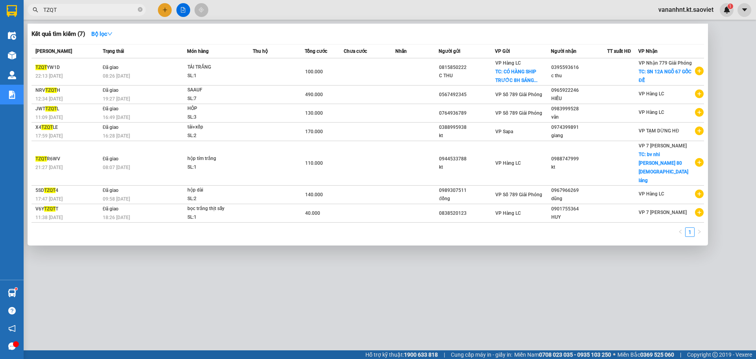 The width and height of the screenshot is (756, 359). What do you see at coordinates (217, 109) in the screenshot?
I see `div: HÔP` at bounding box center [217, 109].